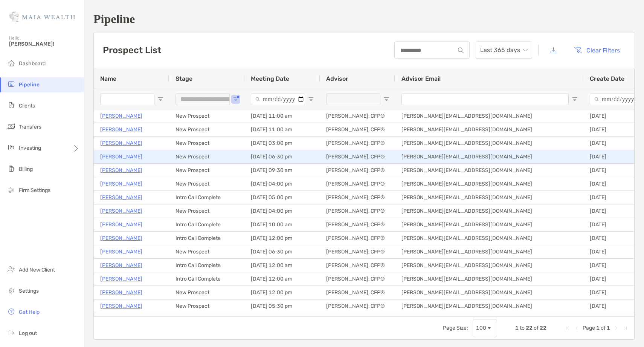 This screenshot has height=347, width=644. What do you see at coordinates (29, 291) in the screenshot?
I see `span: Settings` at bounding box center [29, 291].